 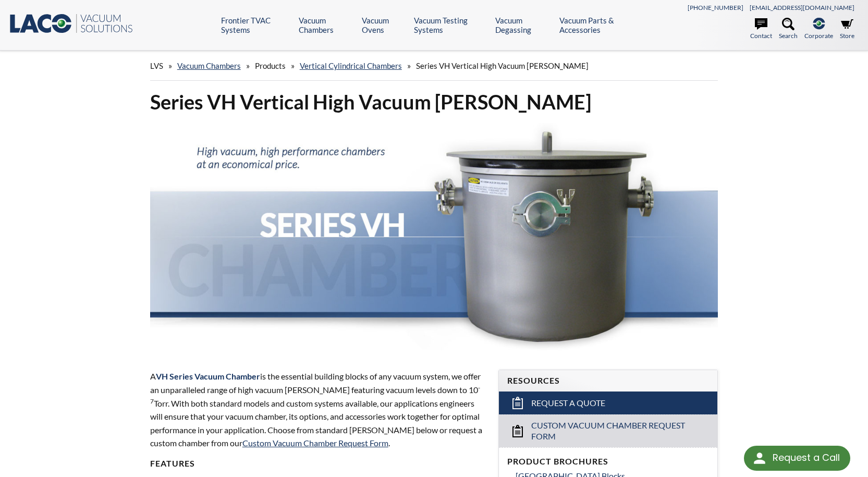 What do you see at coordinates (156, 65) in the screenshot?
I see `span: LVS` at bounding box center [156, 65].